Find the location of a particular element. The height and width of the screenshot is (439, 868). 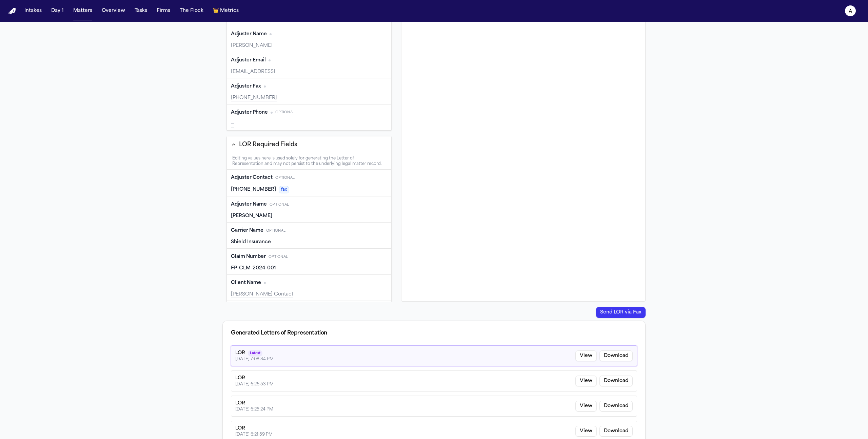

span: FP-CLM-2024-001 is located at coordinates (253, 268).